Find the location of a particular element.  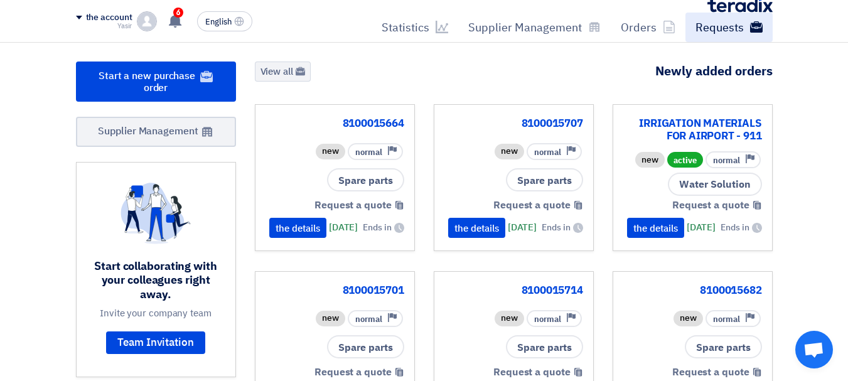

font: View all is located at coordinates (277, 72).